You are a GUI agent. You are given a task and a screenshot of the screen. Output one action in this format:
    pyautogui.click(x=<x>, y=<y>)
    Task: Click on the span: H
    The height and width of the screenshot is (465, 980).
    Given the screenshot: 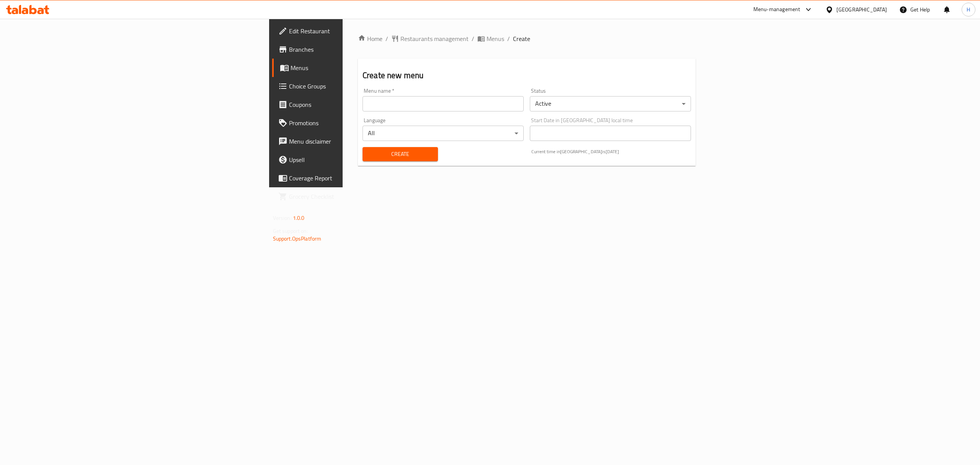 What is the action you would take?
    pyautogui.click(x=969, y=9)
    